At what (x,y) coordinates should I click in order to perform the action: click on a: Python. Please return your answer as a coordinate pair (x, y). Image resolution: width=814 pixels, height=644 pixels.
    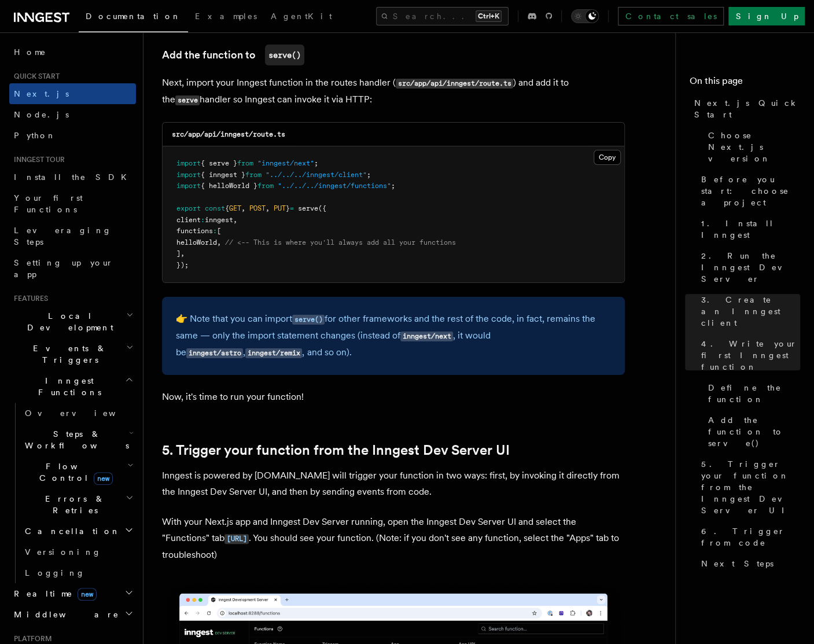
    Looking at the image, I should click on (73, 135).